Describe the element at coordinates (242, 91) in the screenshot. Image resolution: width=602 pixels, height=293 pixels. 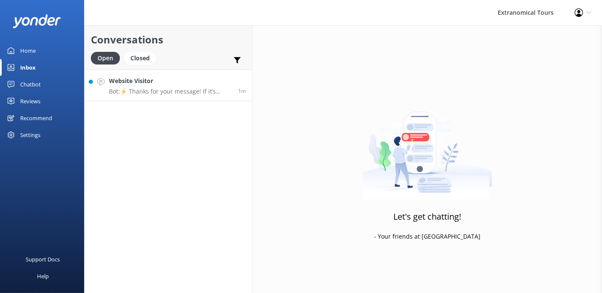
I see `span: Sep 30 2025 05:59pm (UTC -07:00) America/Tijuana` at that location.